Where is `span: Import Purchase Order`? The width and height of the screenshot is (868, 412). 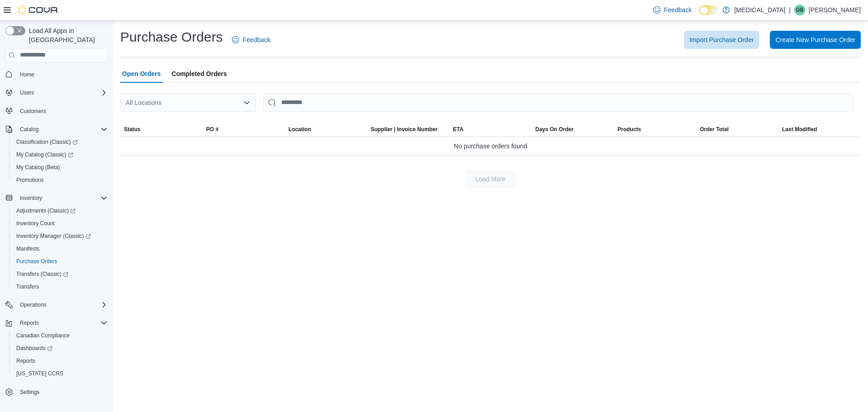 span: Import Purchase Order is located at coordinates (721, 40).